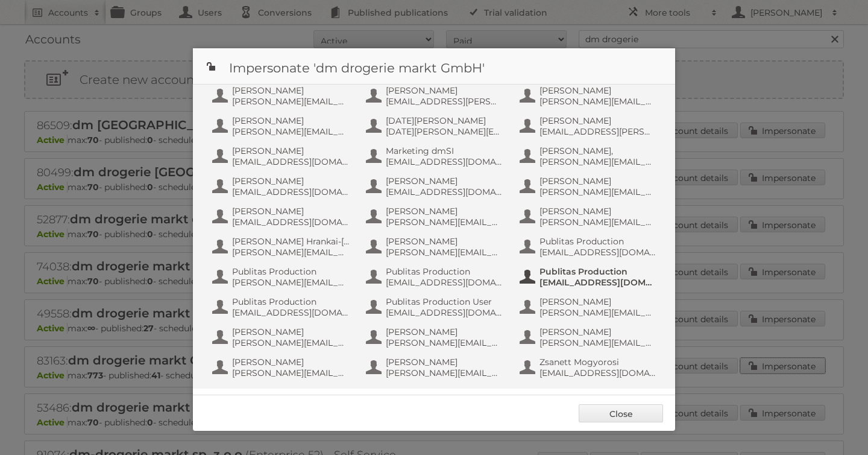 The image size is (868, 455). Describe the element at coordinates (444, 302) in the screenshot. I see `span: Publitas Production User` at that location.